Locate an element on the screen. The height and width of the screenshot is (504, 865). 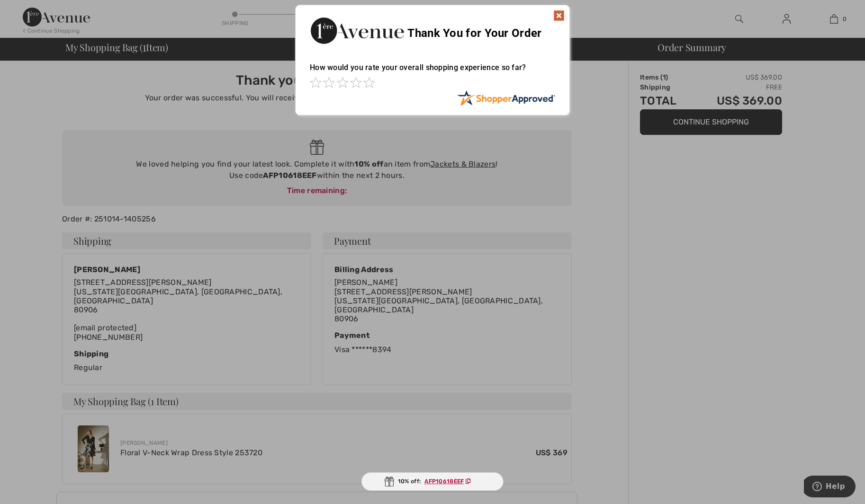
span: Thank You for Your Order is located at coordinates (474, 33).